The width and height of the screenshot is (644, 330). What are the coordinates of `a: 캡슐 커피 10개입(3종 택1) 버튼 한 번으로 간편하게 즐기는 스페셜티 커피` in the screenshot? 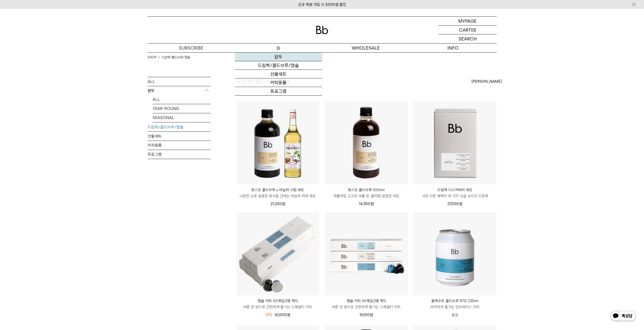 It's located at (366, 304).